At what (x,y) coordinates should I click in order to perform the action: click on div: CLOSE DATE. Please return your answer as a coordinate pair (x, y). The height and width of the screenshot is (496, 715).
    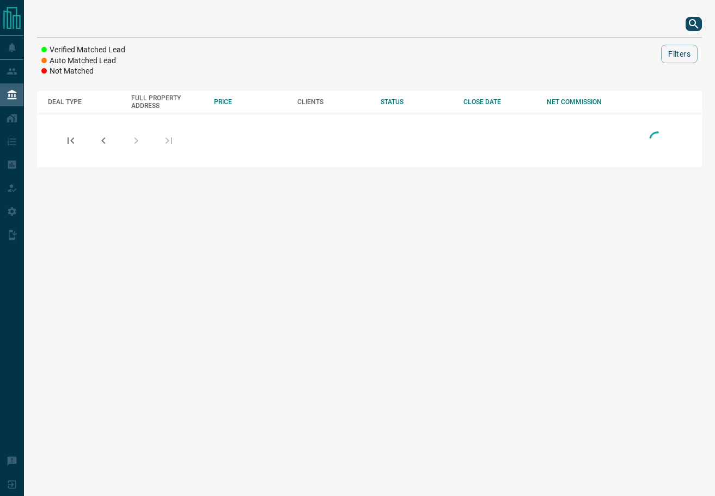
    Looking at the image, I should click on (499, 102).